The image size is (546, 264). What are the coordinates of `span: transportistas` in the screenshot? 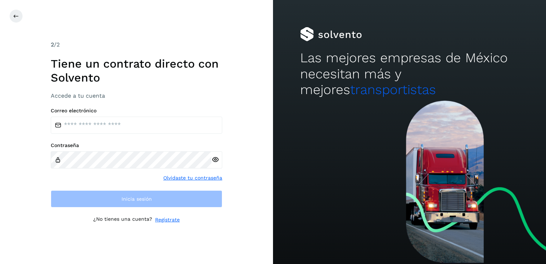 It's located at (393, 89).